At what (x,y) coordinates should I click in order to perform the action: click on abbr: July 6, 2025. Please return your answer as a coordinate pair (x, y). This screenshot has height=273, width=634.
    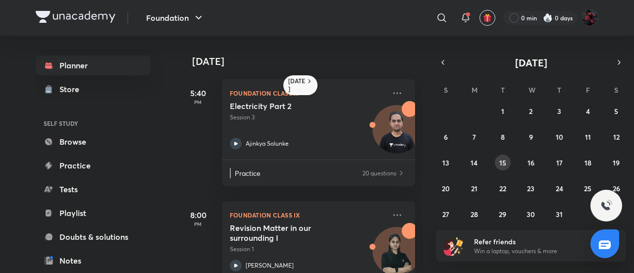
    Looking at the image, I should click on (446, 137).